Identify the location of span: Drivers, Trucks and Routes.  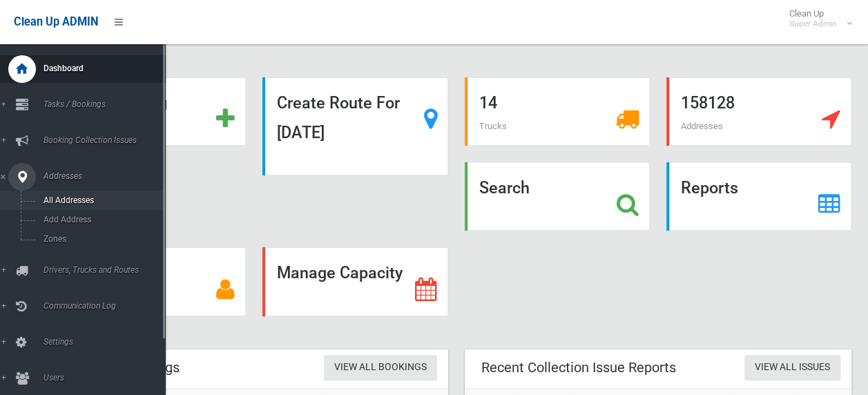
(107, 270).